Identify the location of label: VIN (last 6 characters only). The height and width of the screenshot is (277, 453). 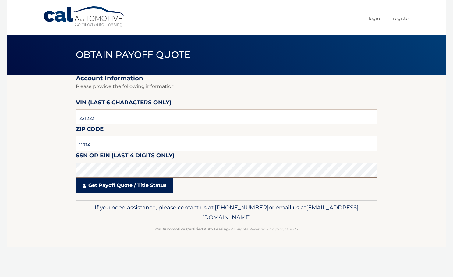
(124, 103).